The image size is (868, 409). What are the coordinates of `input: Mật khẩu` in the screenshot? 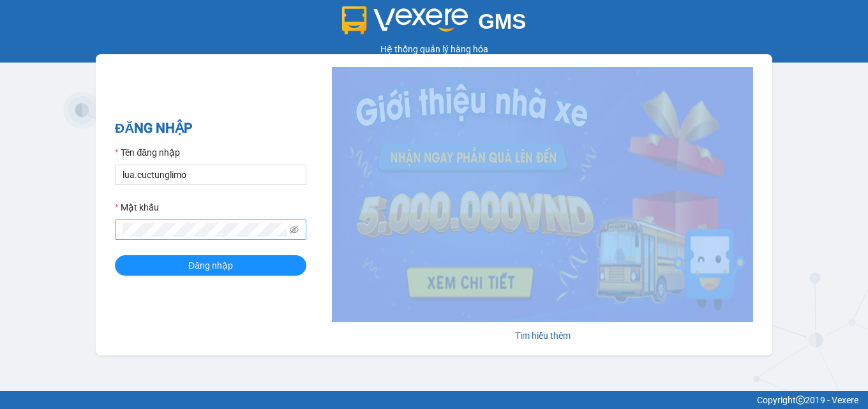 It's located at (204, 230).